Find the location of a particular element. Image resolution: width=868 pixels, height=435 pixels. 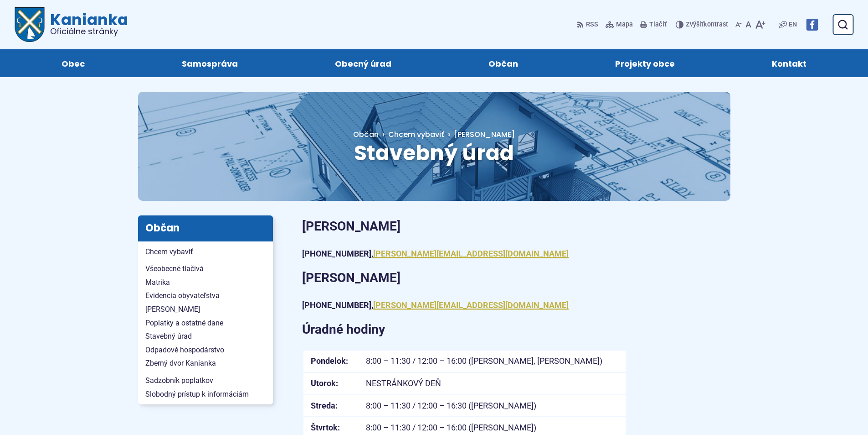

span: Obecný úrad is located at coordinates (363, 63).